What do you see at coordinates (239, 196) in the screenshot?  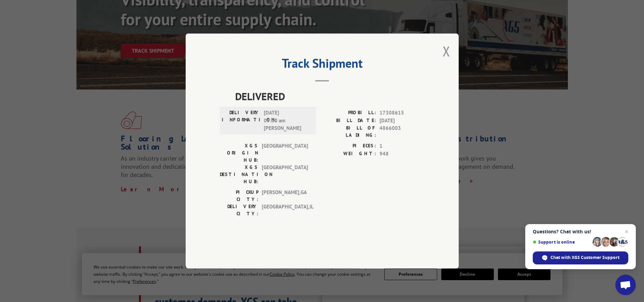 I see `label: PICKUP CITY:` at bounding box center [239, 196].